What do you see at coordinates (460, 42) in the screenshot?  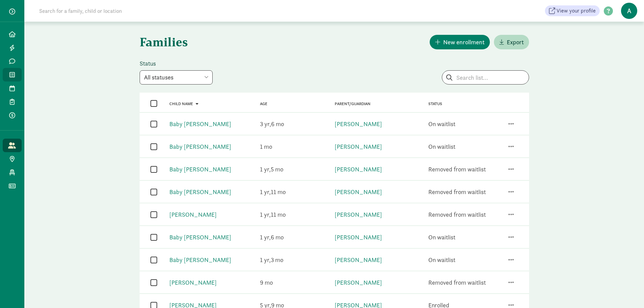 I see `button: New enrollment` at bounding box center [460, 42].